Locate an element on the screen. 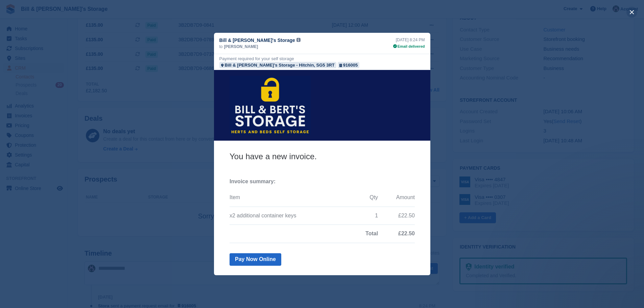  a: 916005 is located at coordinates (349, 65).